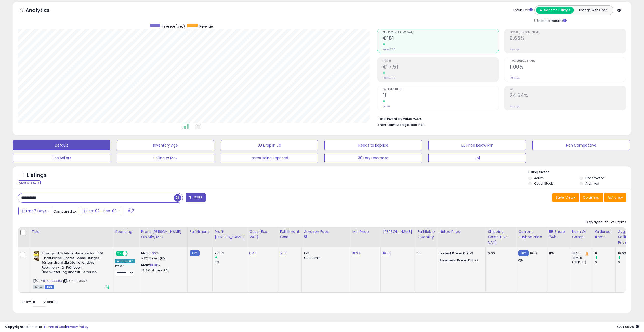 This screenshot has height=332, width=644. Describe the element at coordinates (580, 262) in the screenshot. I see `div: ( SFP: 2 )` at that location.